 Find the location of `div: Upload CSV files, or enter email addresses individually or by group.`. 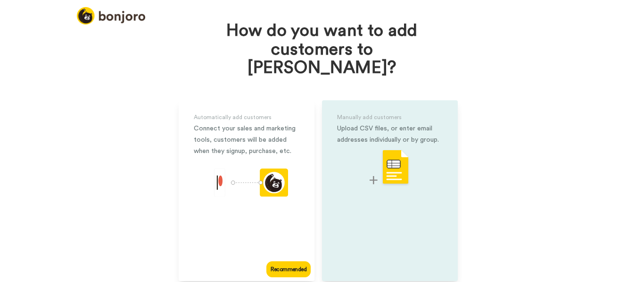

div: Upload CSV files, or enter email addresses individually or by group. is located at coordinates (390, 134).